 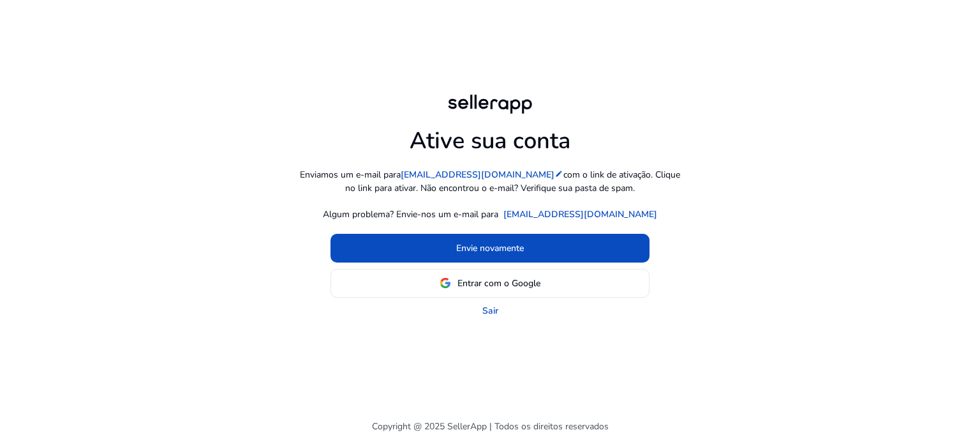 I want to click on font: Ative sua conta, so click(x=490, y=141).